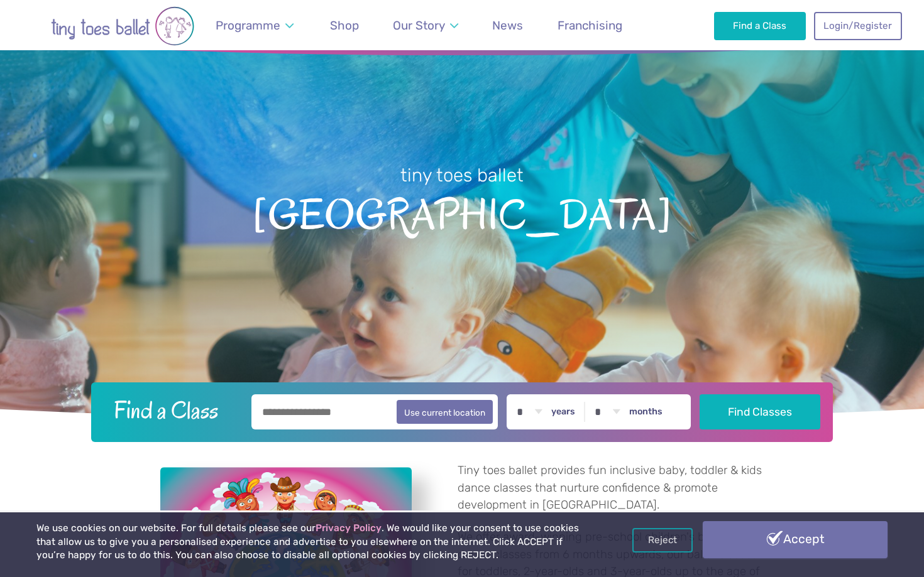 The height and width of the screenshot is (577, 924). Describe the element at coordinates (589, 25) in the screenshot. I see `span: Franchising` at that location.